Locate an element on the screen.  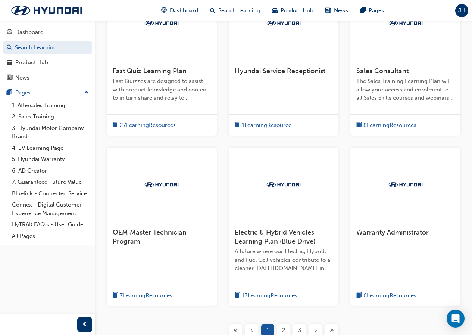
span: Fast Quizzes are designed to assist with product knowledge and content to in turn share and relay... is located at coordinates (162, 90).